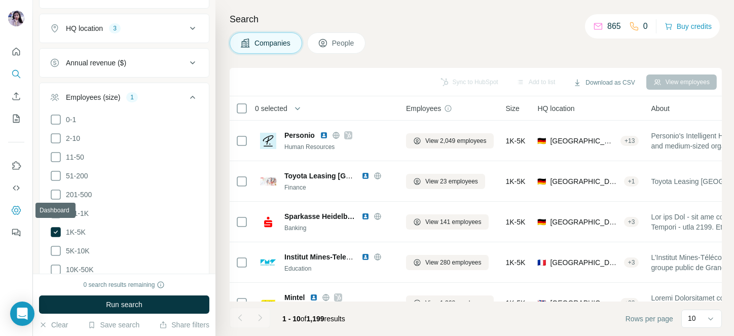 The width and height of the screenshot is (734, 336). What do you see at coordinates (16, 188) in the screenshot?
I see `button: Use Surfe API` at bounding box center [16, 188].